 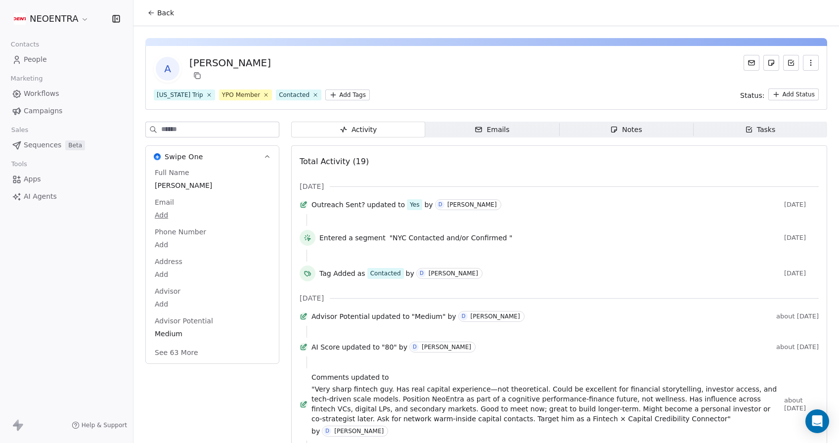 I want to click on div: Swipe OneSwipe One, so click(x=212, y=265).